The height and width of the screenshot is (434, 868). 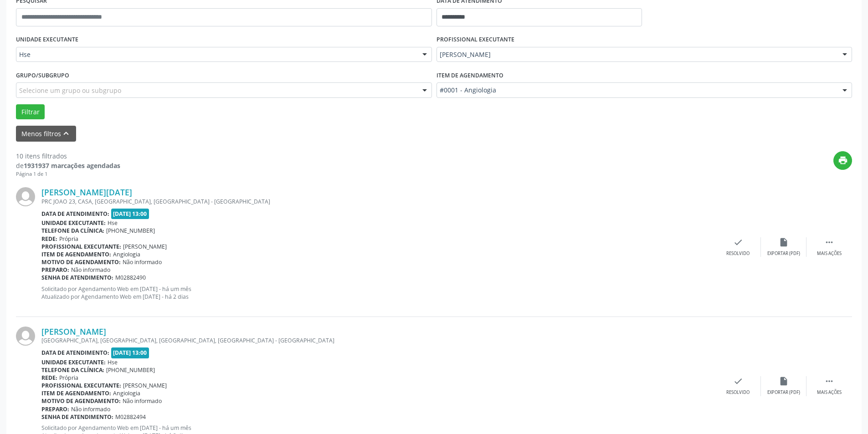 I want to click on label: PROFISSIONAL EXECUTANTE, so click(x=475, y=40).